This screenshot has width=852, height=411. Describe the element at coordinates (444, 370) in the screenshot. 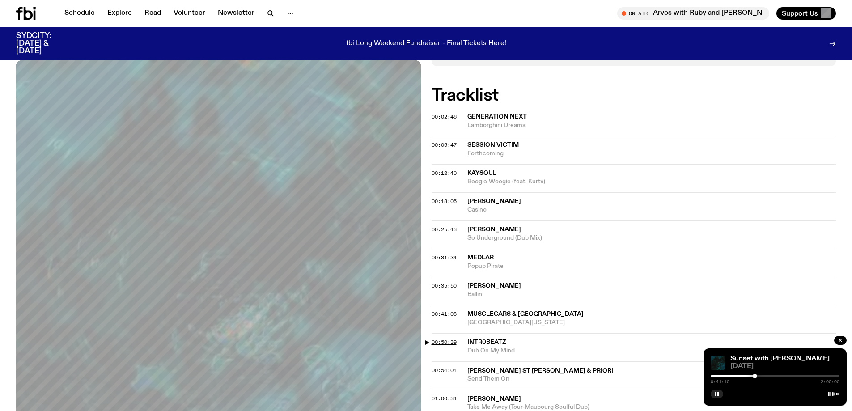

I see `span: 00:54:01` at that location.